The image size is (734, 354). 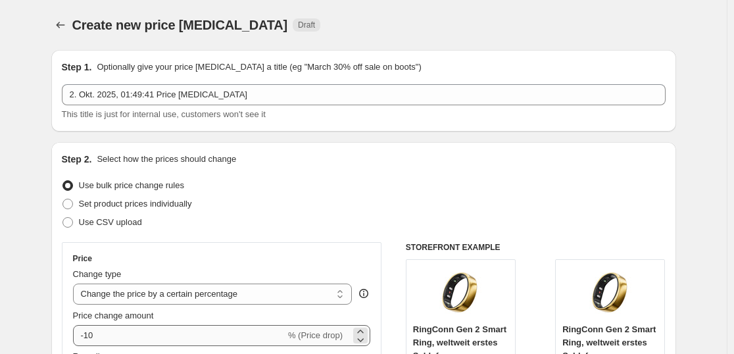 What do you see at coordinates (164, 114) in the screenshot?
I see `span: This title is just for internal use, customers won't see it` at bounding box center [164, 114].